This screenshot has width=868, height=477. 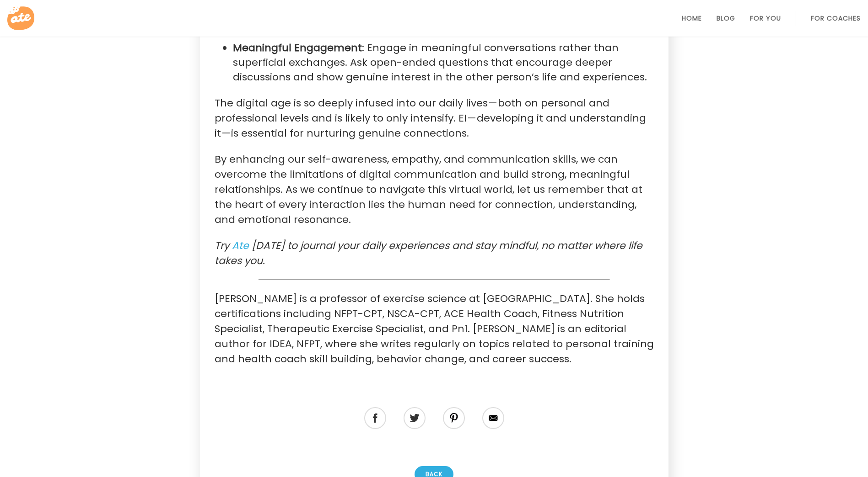 What do you see at coordinates (240, 246) in the screenshot?
I see `a: Ate` at bounding box center [240, 246].